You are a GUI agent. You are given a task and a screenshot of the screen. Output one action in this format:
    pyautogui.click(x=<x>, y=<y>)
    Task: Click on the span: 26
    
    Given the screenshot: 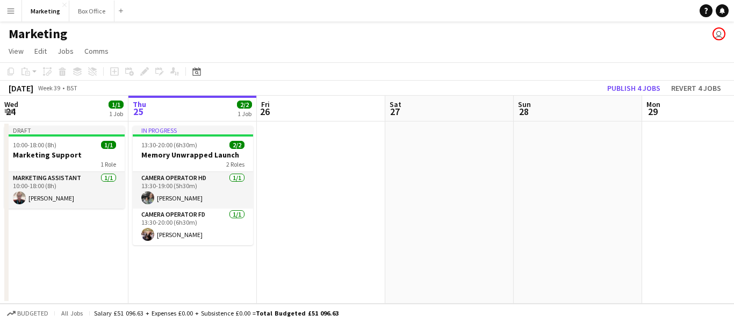 What is the action you would take?
    pyautogui.click(x=265, y=111)
    